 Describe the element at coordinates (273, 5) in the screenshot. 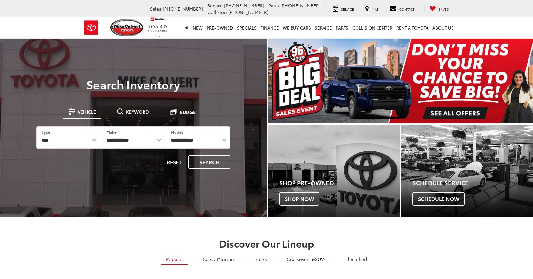

I see `span: Parts` at that location.